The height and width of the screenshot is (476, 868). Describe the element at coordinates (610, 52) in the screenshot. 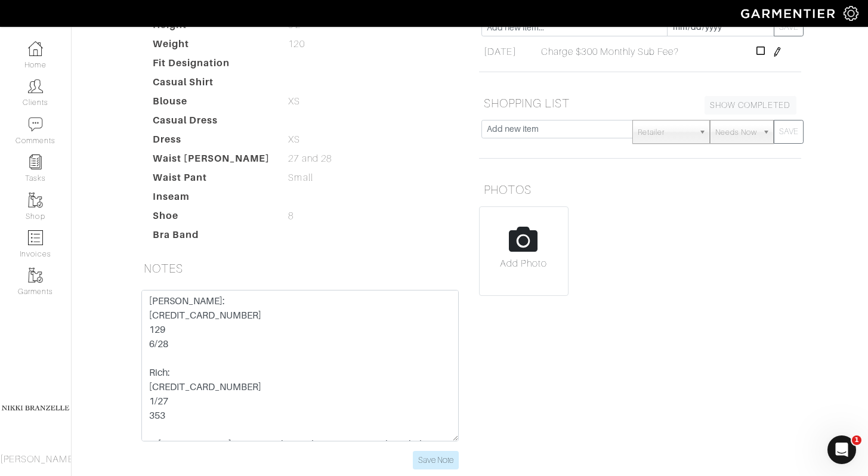

I see `span: Charge $300 Monthly Sub Fee?` at that location.